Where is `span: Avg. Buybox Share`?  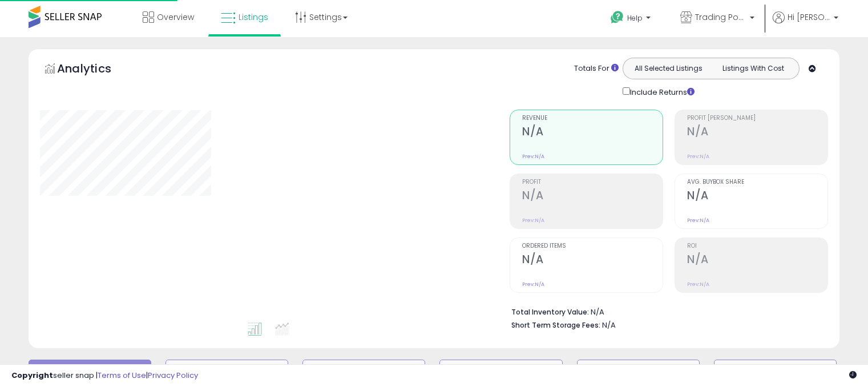
span: Avg. Buybox Share is located at coordinates (757, 182).